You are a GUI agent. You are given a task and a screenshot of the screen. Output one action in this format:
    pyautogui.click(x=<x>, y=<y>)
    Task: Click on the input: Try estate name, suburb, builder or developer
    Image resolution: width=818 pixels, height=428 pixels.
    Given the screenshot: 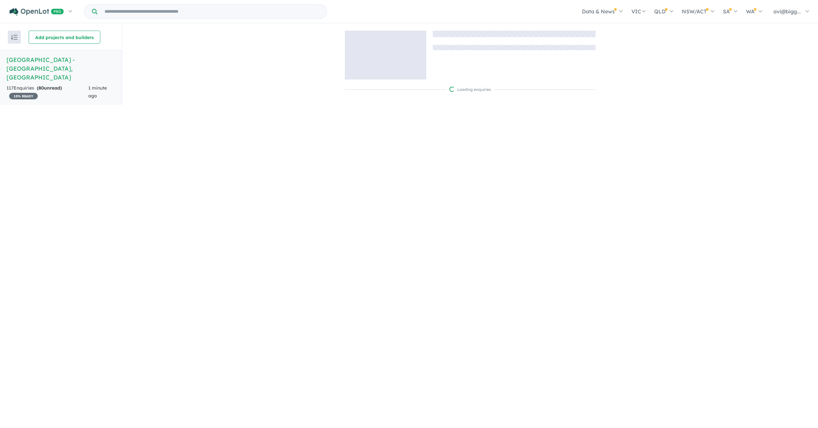 What is the action you would take?
    pyautogui.click(x=212, y=11)
    